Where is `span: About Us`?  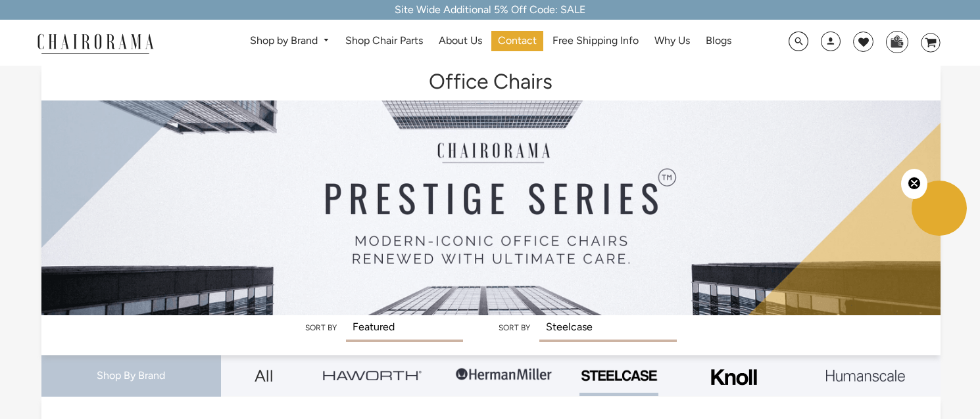
span: About Us is located at coordinates (461, 40).